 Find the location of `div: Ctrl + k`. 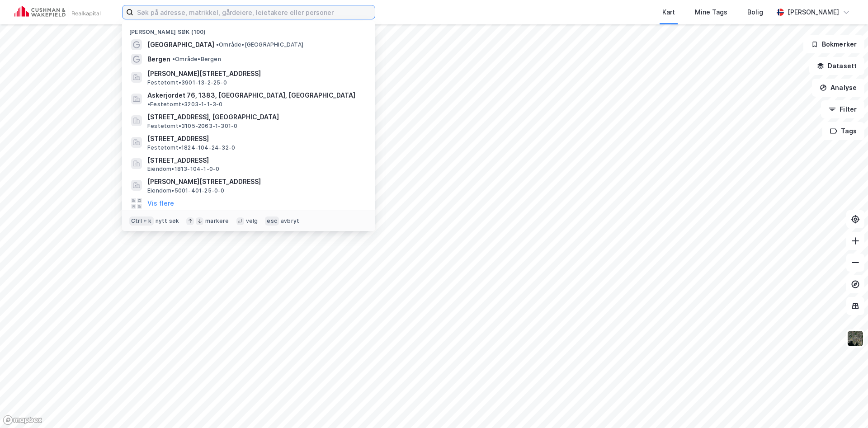

div: Ctrl + k is located at coordinates (141, 221).